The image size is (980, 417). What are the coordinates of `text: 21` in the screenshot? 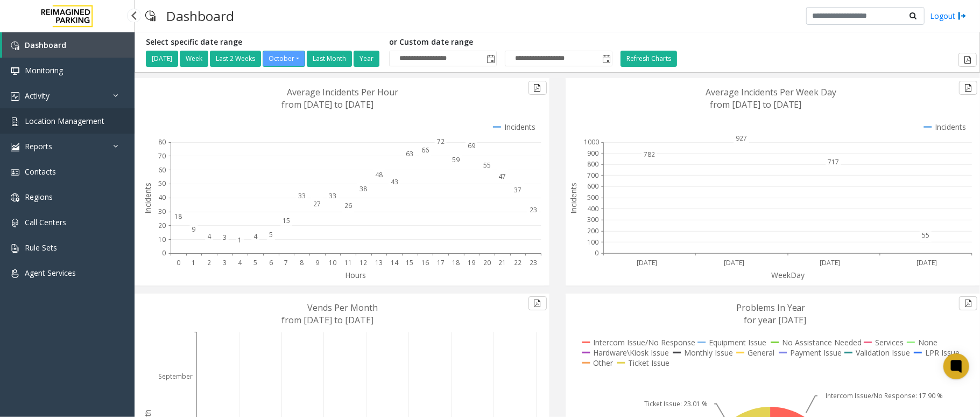 It's located at (502, 262).